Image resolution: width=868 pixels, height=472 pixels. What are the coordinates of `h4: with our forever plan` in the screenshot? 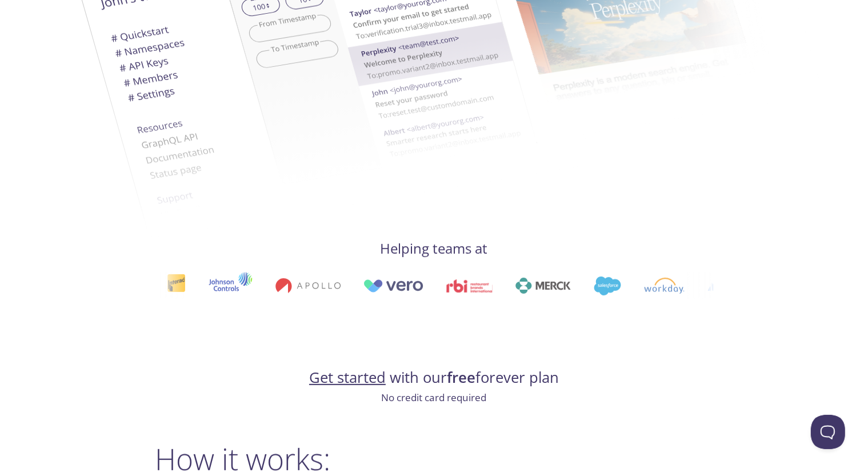 It's located at (434, 378).